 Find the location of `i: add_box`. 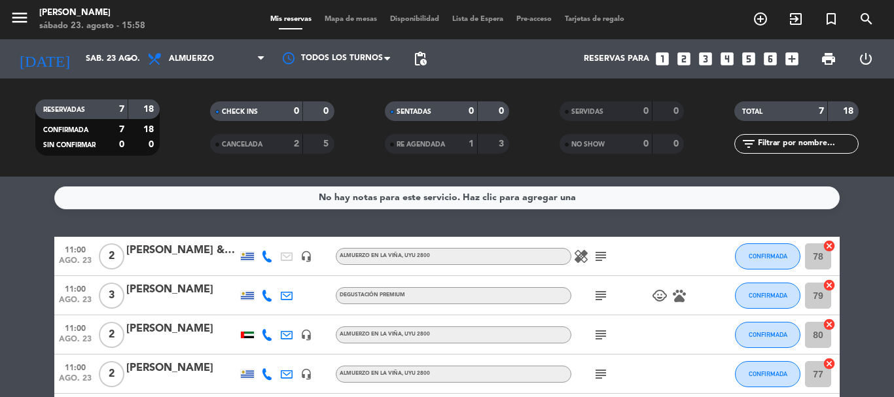

i: add_box is located at coordinates (792, 59).